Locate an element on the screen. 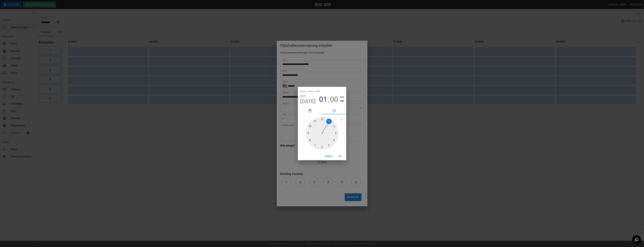  button: OK is located at coordinates (340, 156).